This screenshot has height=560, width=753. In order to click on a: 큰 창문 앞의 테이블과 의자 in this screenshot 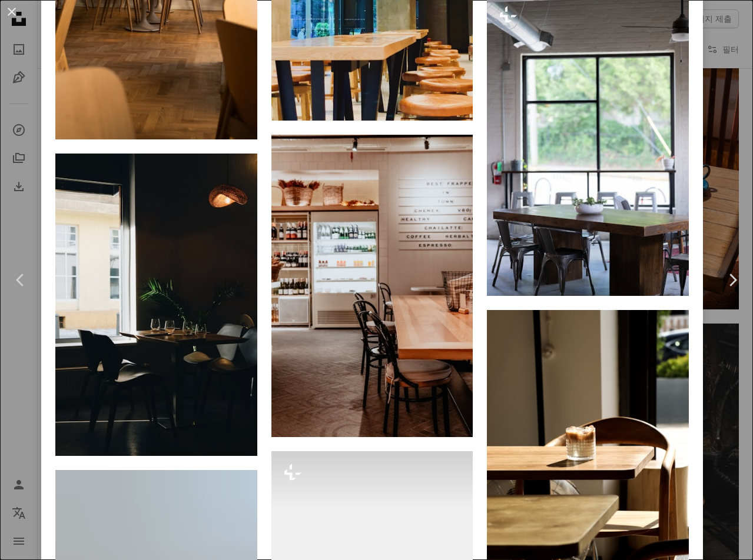, I will do `click(588, 144)`.